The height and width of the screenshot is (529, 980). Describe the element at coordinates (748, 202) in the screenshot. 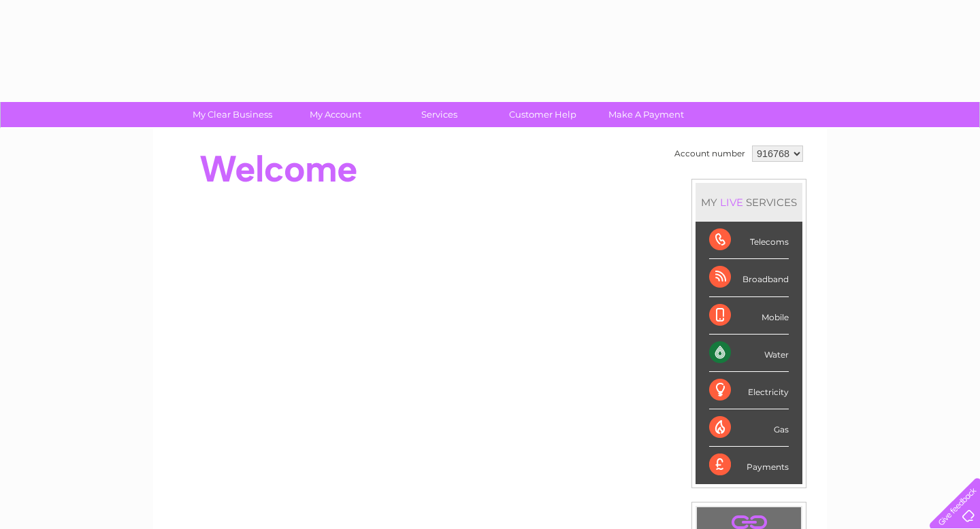

I see `div: MY SERVICES` at that location.